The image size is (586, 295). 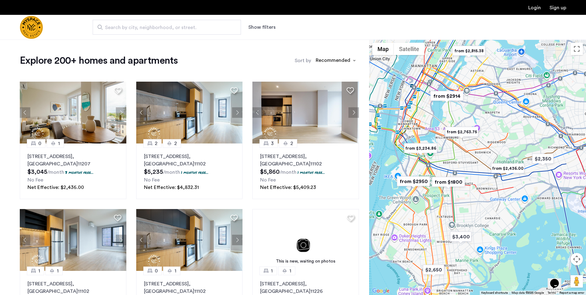 What do you see at coordinates (305, 240) in the screenshot?
I see `img: 3.gif` at bounding box center [305, 240].